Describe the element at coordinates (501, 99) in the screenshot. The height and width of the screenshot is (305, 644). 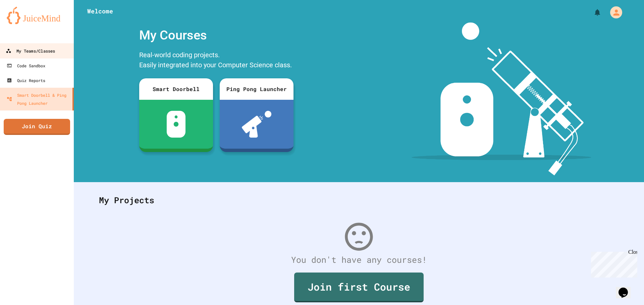
I see `img: banner-image-my-projects.png` at that location.